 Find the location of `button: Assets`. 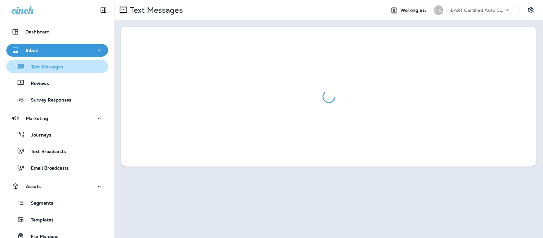

button: Assets is located at coordinates (57, 186).